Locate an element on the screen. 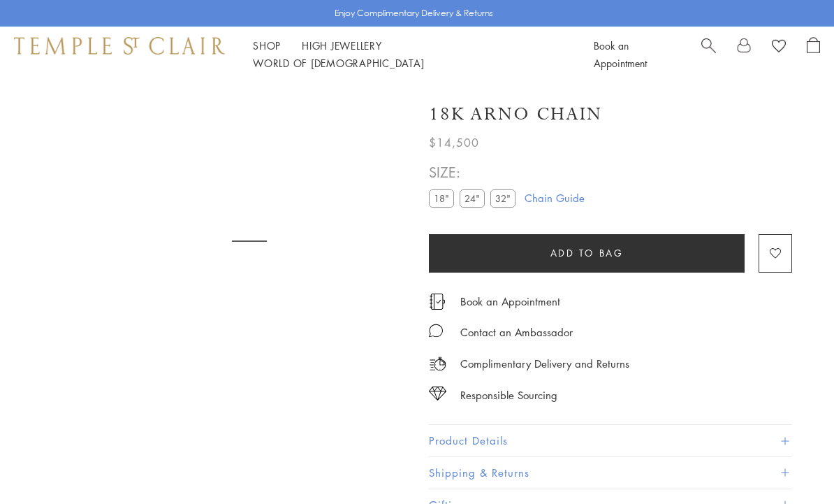  a: Search is located at coordinates (709, 55).